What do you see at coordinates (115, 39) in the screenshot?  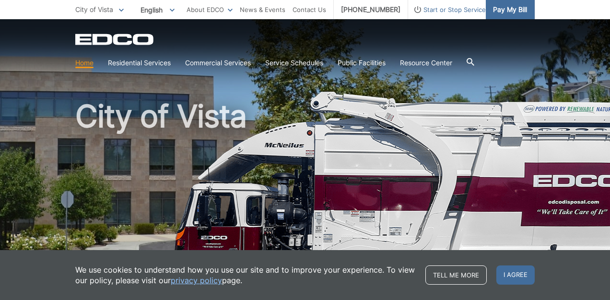 I see `a: EDCD logo. Return to the homepage.` at bounding box center [115, 39].